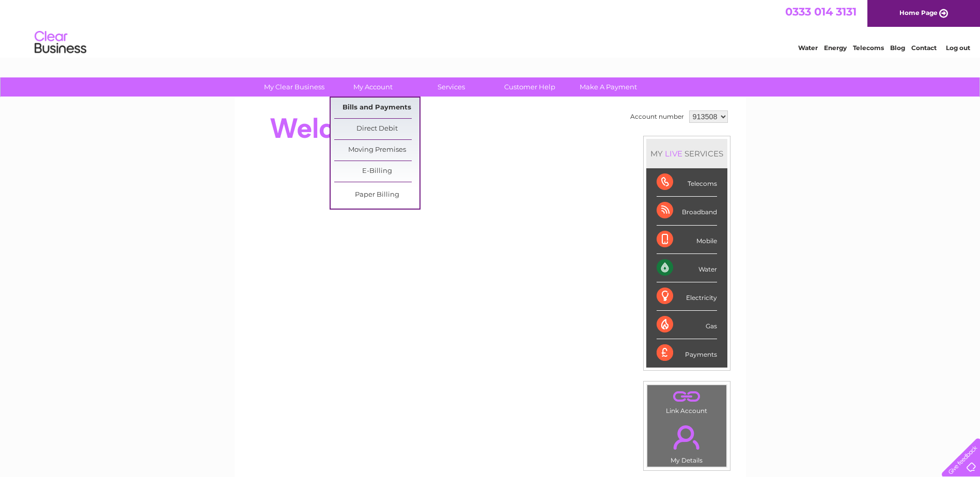  I want to click on a: My Clear Business, so click(294, 86).